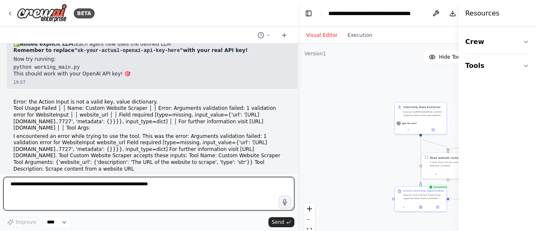 The image size is (536, 231). What do you see at coordinates (497, 66) in the screenshot?
I see `button: Tools` at bounding box center [497, 66].